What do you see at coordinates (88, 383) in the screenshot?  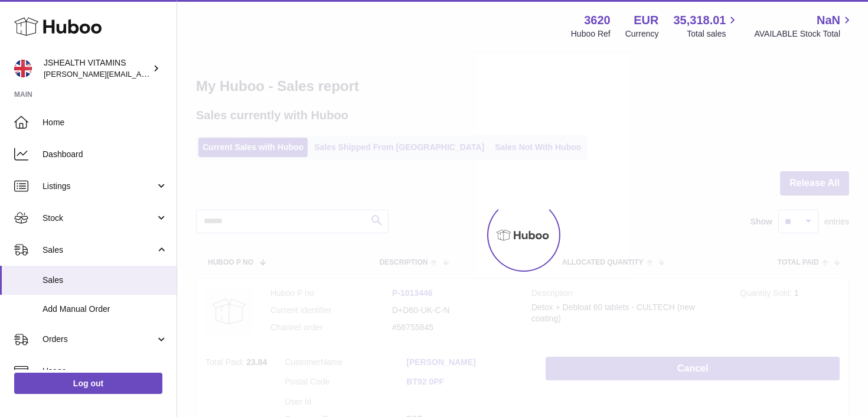 I see `a: Log out` at bounding box center [88, 383].